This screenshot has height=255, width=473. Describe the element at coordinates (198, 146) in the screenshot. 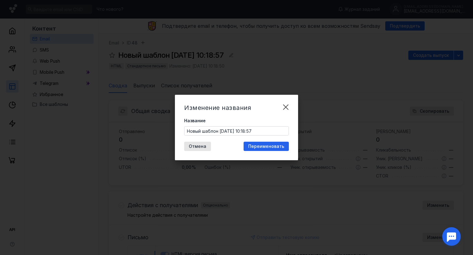

I see `span: Отмена` at that location.